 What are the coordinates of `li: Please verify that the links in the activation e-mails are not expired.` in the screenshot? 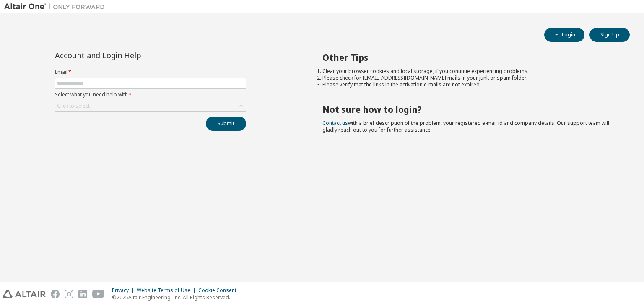 It's located at (469, 84).